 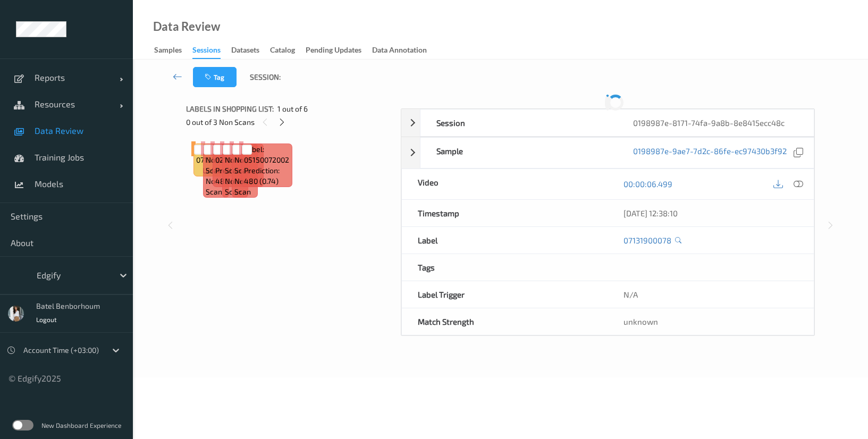 What do you see at coordinates (505, 184) in the screenshot?
I see `div: Video` at bounding box center [505, 184].